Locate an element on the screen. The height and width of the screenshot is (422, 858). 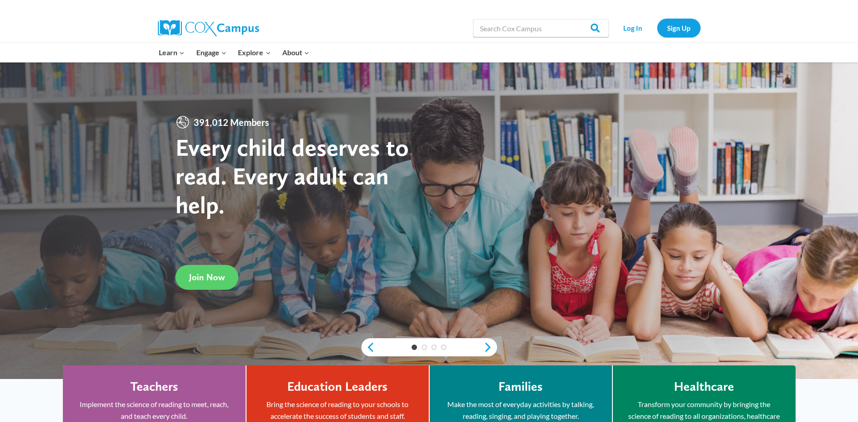
nav: Primary Navigation is located at coordinates (234, 52).